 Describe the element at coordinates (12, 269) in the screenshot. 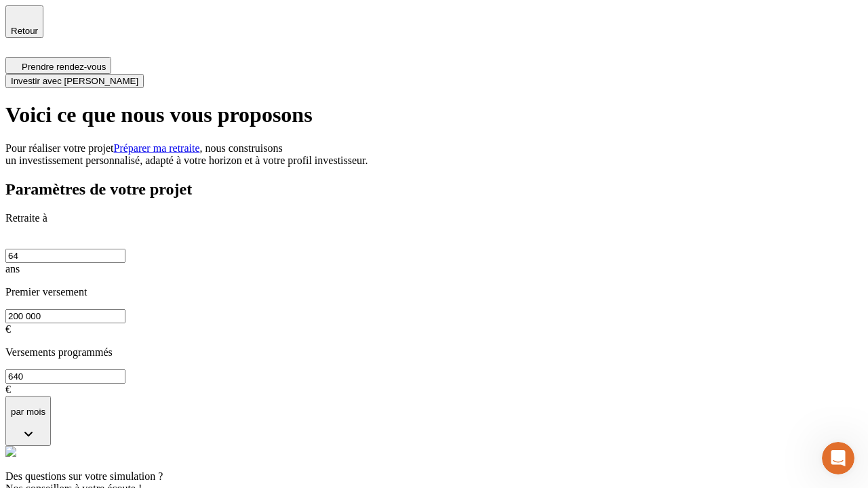

I see `span: ans` at that location.